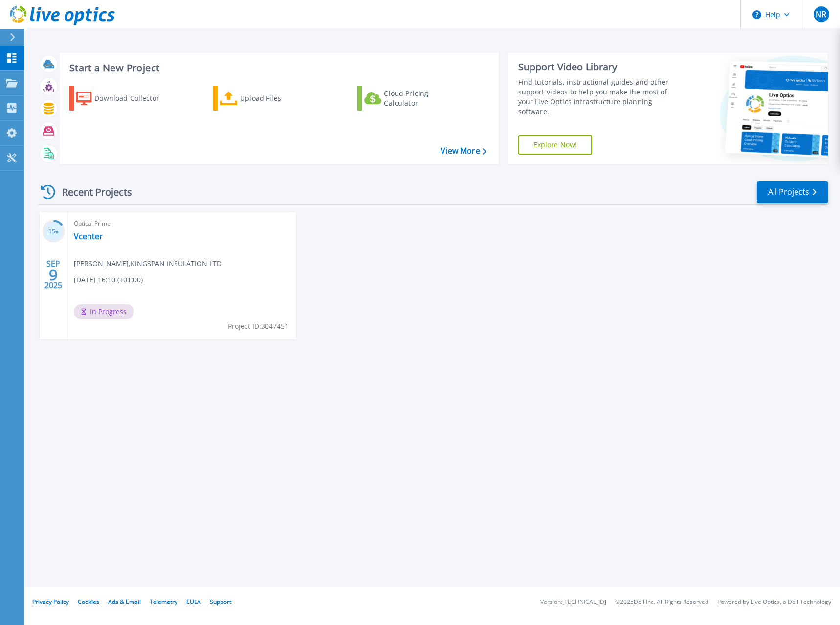  What do you see at coordinates (53, 275) in the screenshot?
I see `span: 9` at bounding box center [53, 275].